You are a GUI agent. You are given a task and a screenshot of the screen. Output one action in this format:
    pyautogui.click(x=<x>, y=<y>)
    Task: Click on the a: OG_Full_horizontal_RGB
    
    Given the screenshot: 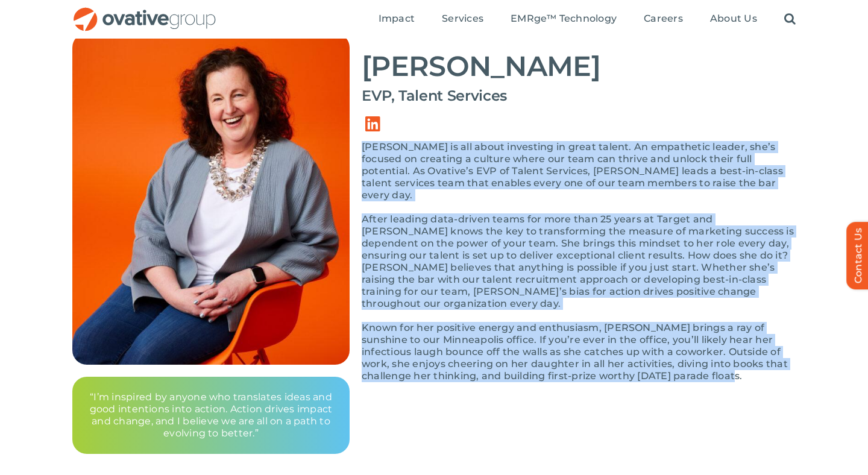 What is the action you would take?
    pyautogui.click(x=144, y=12)
    